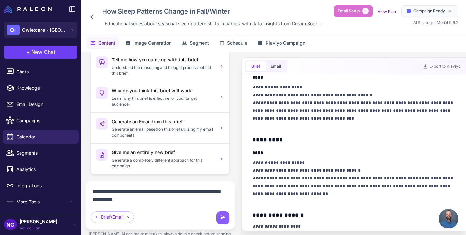  I want to click on p: Generate a completely different approach for this campaign., so click(163, 163).